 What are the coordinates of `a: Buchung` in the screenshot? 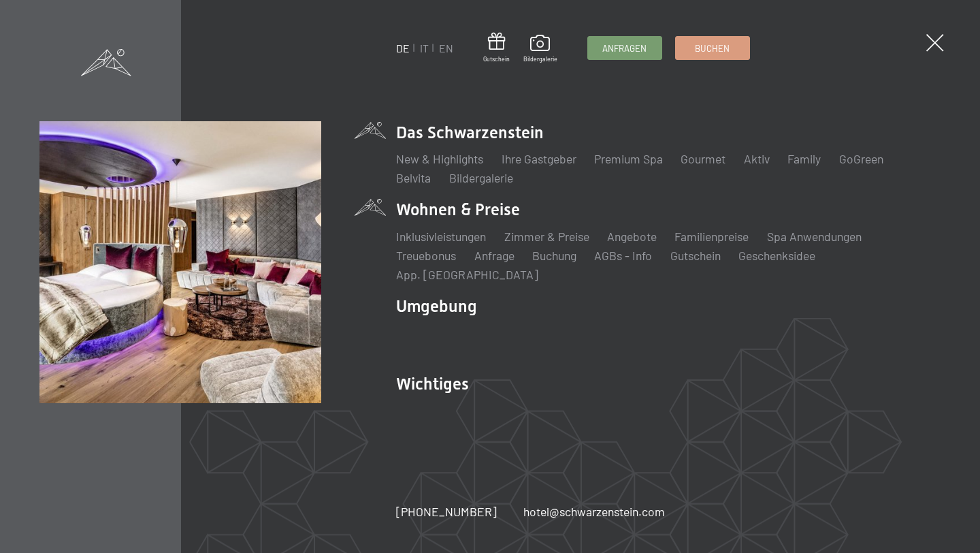 It's located at (554, 255).